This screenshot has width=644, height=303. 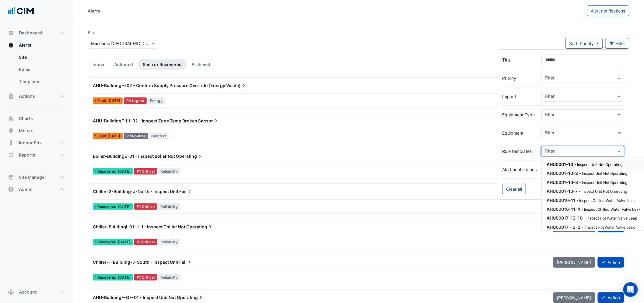 What do you see at coordinates (37, 143) in the screenshot?
I see `button: Indoor Env` at bounding box center [37, 143].